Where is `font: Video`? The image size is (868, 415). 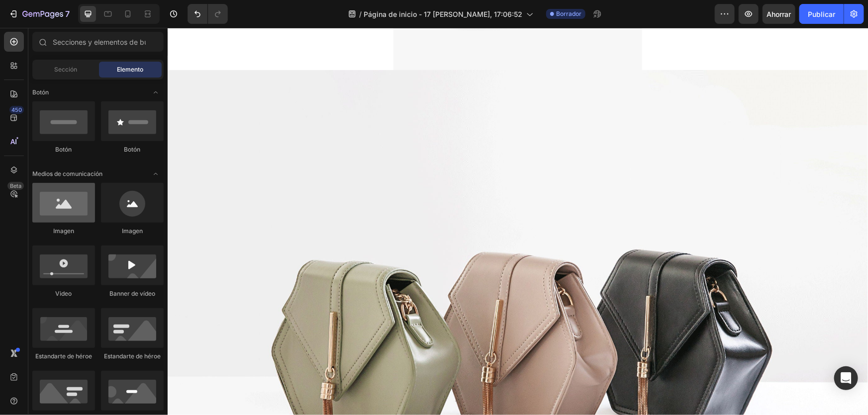
font: Video is located at coordinates (64, 293).